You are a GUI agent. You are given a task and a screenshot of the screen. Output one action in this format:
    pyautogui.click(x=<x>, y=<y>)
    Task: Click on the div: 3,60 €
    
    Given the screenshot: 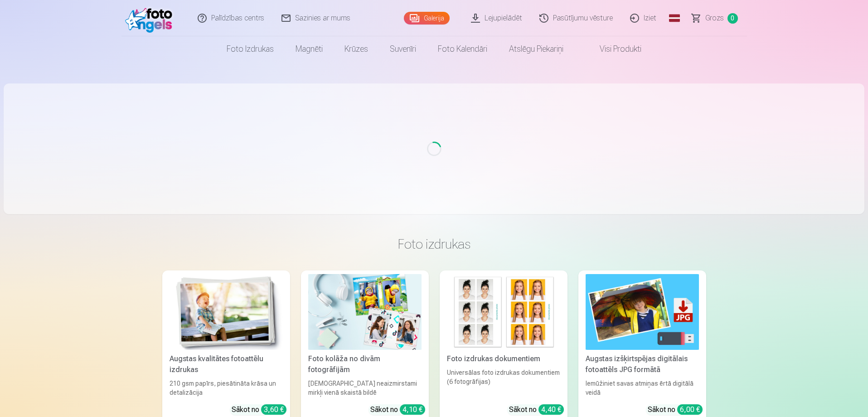 What is the action you would take?
    pyautogui.click(x=274, y=409)
    